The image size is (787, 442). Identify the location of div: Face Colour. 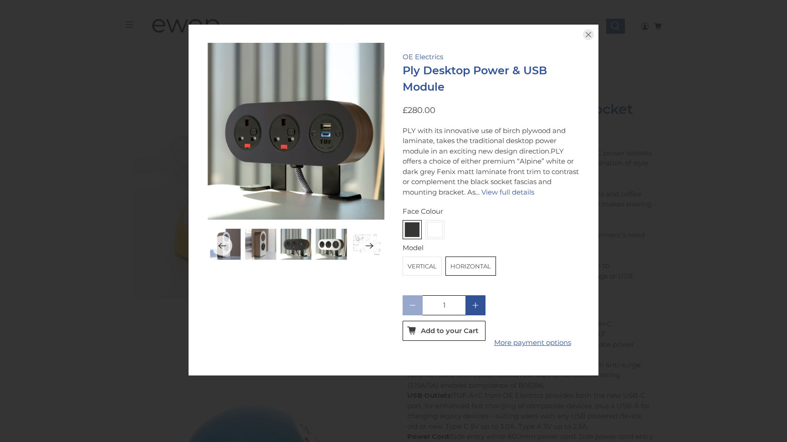
(491, 211).